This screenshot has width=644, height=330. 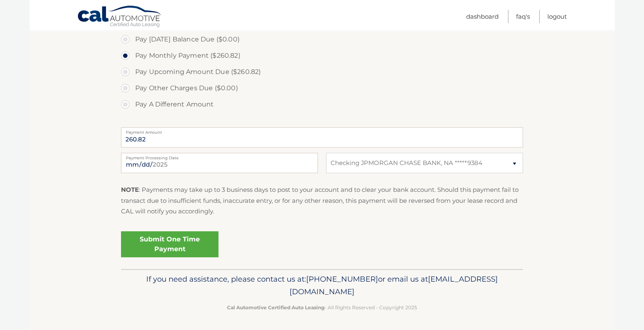 What do you see at coordinates (130, 189) in the screenshot?
I see `strong: NOTE` at bounding box center [130, 189].